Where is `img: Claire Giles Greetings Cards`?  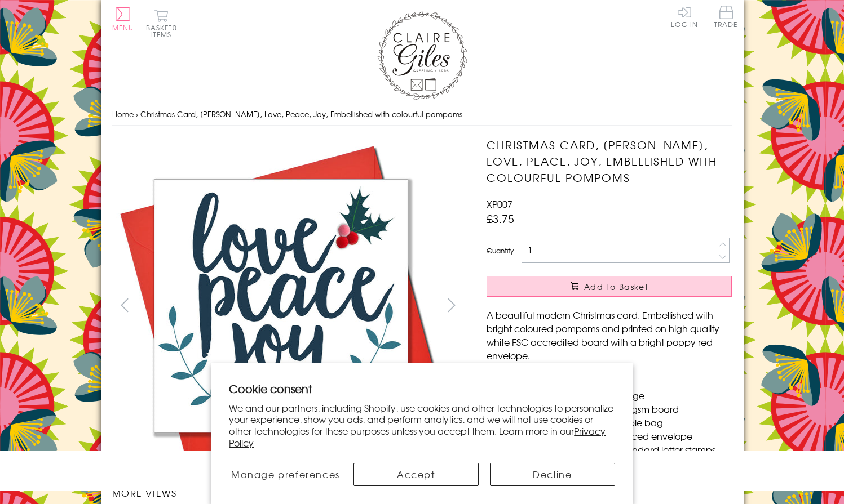 img: Claire Giles Greetings Cards is located at coordinates (422, 56).